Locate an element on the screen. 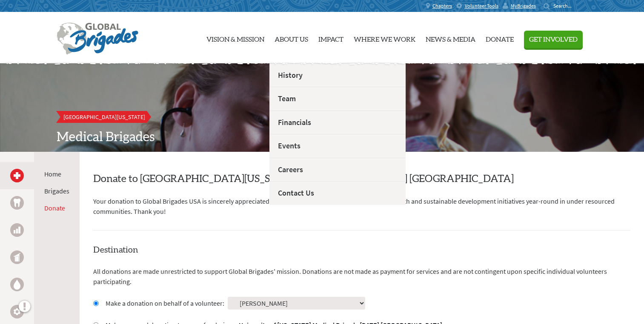 The height and width of the screenshot is (324, 644). a: Impact is located at coordinates (331, 38).